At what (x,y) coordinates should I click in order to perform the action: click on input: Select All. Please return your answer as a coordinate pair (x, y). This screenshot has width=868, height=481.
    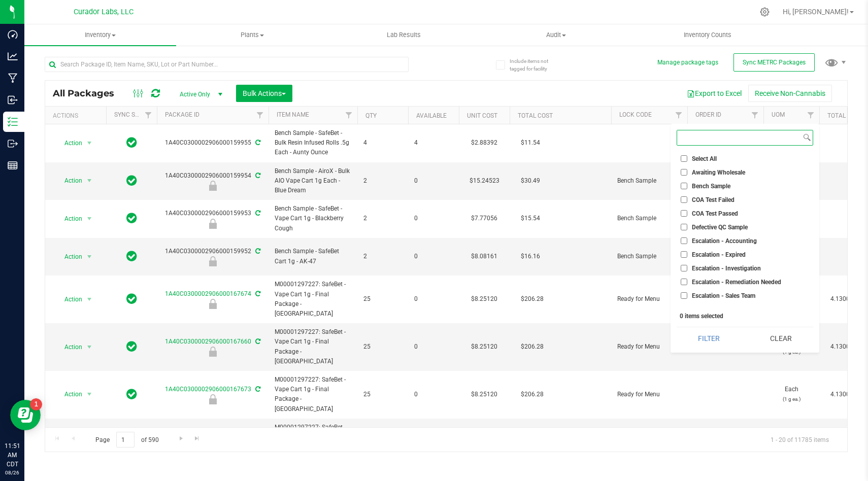
    Looking at the image, I should click on (684, 158).